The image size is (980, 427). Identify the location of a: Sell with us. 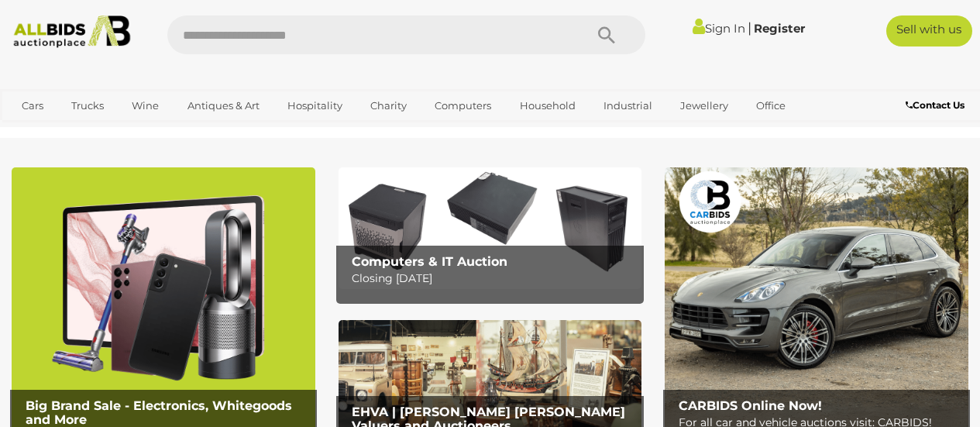
(929, 31).